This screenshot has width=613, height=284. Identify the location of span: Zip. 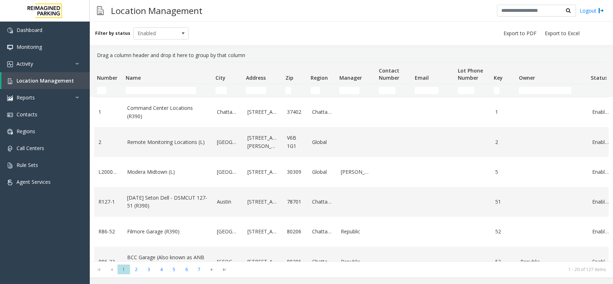
(289, 78).